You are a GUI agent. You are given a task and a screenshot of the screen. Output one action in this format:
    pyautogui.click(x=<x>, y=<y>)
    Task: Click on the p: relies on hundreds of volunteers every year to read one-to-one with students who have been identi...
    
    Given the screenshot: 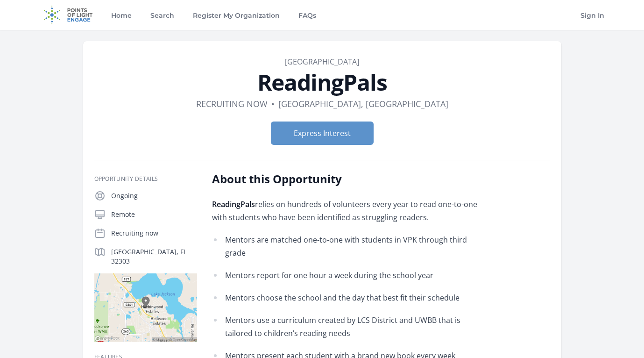 What is the action you would take?
    pyautogui.click(x=348, y=211)
    